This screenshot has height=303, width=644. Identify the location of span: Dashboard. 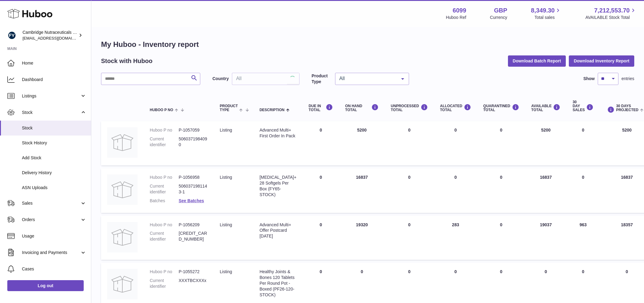
(54, 79).